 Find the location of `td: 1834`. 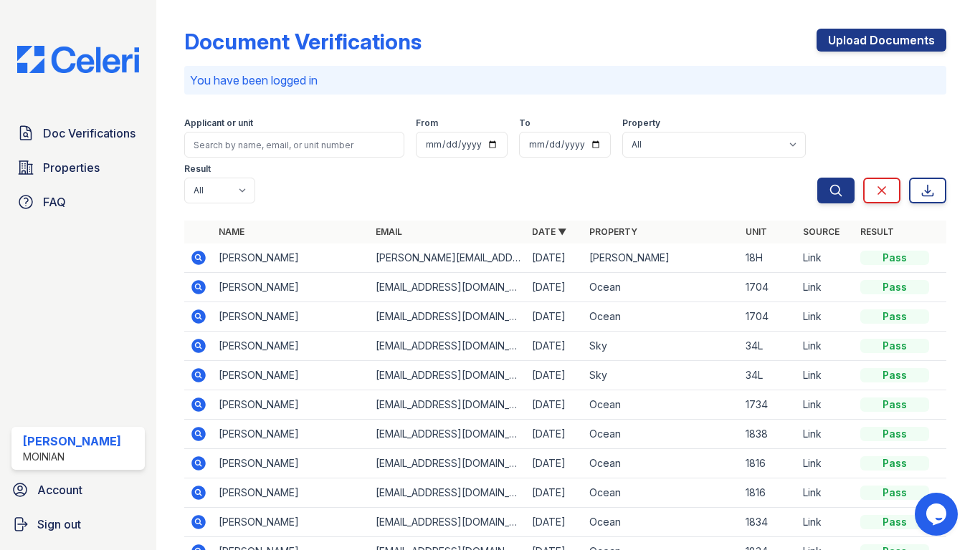

td: 1834 is located at coordinates (768, 522).